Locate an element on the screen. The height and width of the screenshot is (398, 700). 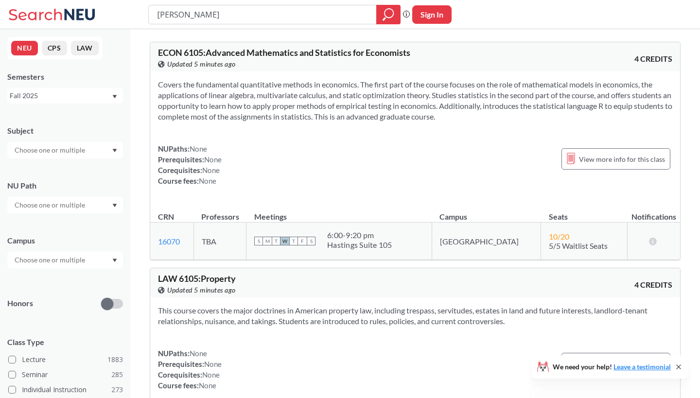
div: Campus is located at coordinates (65, 241).